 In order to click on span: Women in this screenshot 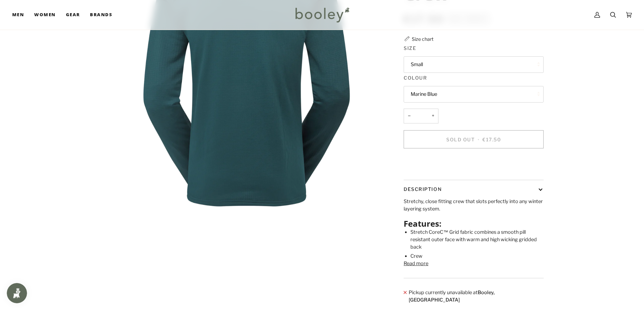, I will do `click(45, 15)`.